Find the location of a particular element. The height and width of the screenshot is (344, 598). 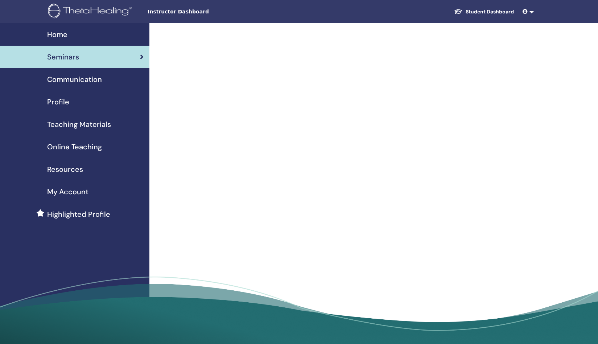

span: Teaching Materials is located at coordinates (79, 124).